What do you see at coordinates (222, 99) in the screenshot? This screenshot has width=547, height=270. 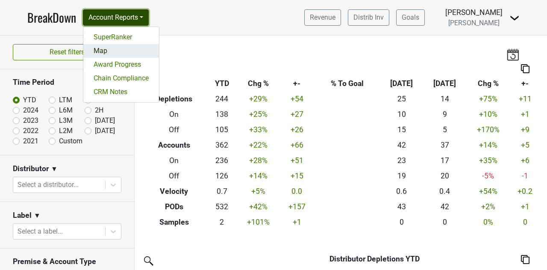 I see `td: 244` at bounding box center [222, 99].